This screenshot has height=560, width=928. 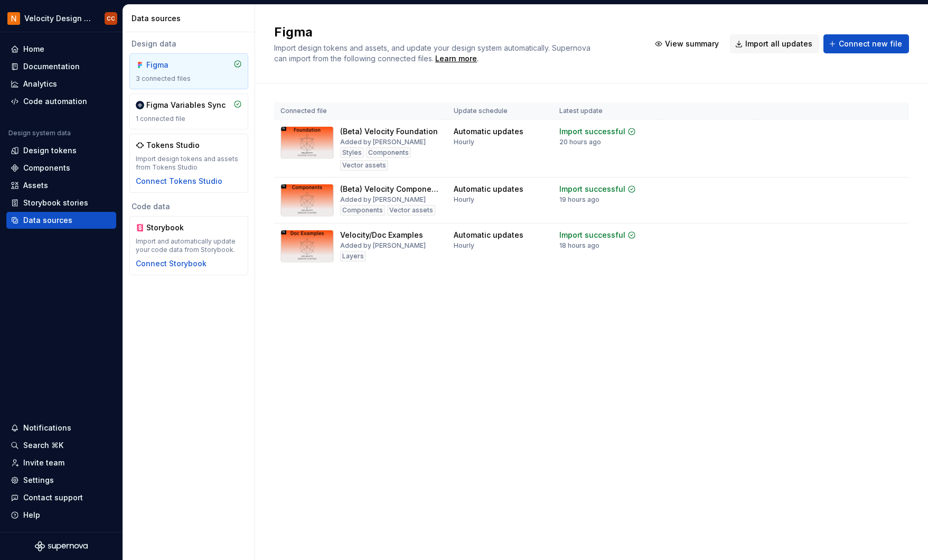 I want to click on svg: Supernova Logo, so click(x=62, y=546).